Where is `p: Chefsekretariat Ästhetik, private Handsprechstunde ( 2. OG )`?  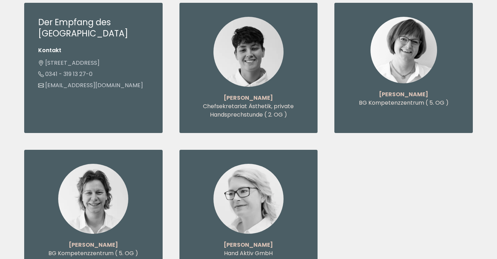
p: Chefsekretariat Ästhetik, private Handsprechstunde ( 2. OG ) is located at coordinates (249, 111).